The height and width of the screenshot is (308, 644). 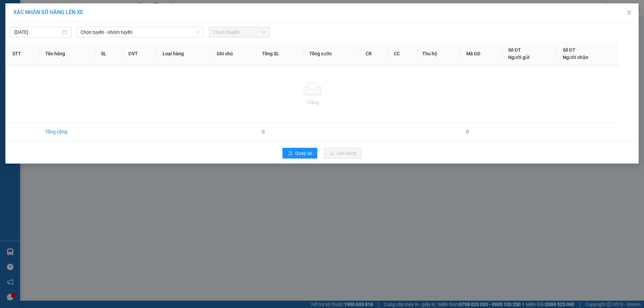 I want to click on button: uploadLên hàng, so click(x=343, y=153).